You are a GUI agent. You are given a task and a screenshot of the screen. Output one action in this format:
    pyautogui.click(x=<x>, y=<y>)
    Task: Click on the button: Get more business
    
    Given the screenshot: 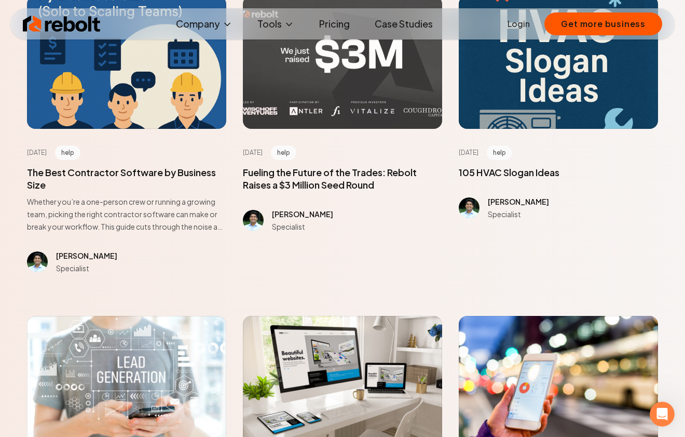 What is the action you would take?
    pyautogui.click(x=603, y=24)
    